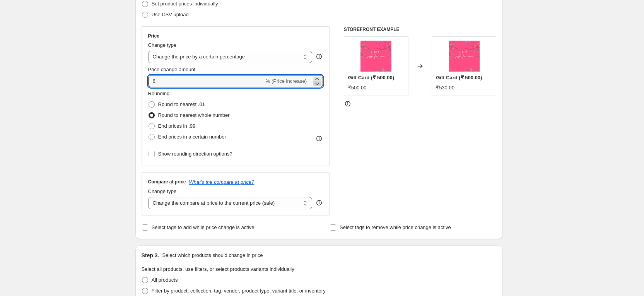 The height and width of the screenshot is (296, 644). Describe the element at coordinates (153, 36) in the screenshot. I see `h3: Price` at that location.